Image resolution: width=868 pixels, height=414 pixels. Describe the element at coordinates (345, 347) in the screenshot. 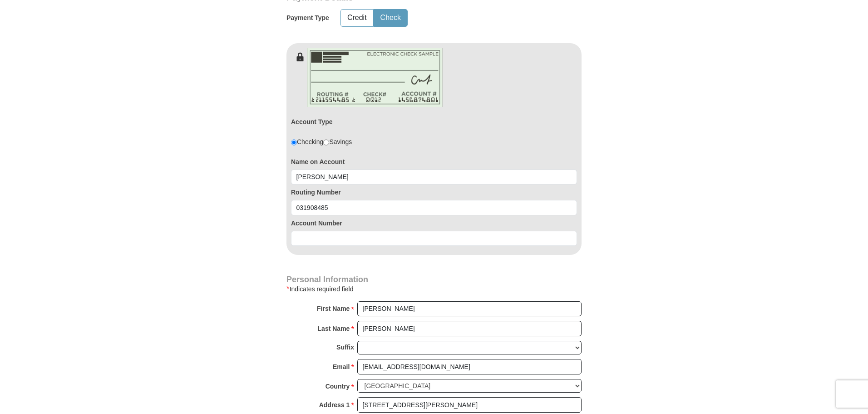

I see `strong: Suffix` at that location.